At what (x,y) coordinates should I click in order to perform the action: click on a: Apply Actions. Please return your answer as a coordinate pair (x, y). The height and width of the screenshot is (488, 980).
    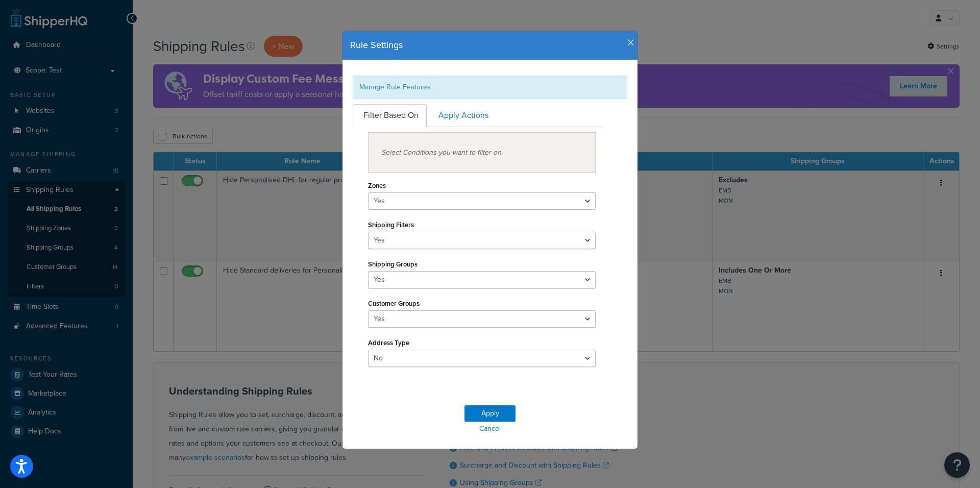
    Looking at the image, I should click on (462, 116).